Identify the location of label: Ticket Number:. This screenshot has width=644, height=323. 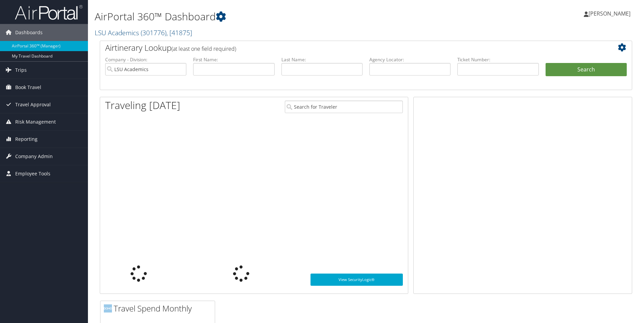
(498, 60).